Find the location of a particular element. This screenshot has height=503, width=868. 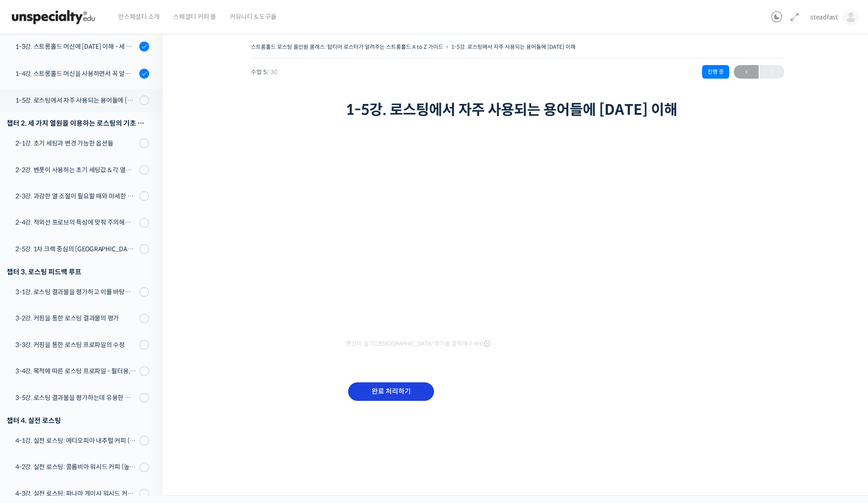

div: 2-3강. 과감한 열 조절이 필요할 때와 미세한 열 조절이 필요할 때 is located at coordinates (76, 196).